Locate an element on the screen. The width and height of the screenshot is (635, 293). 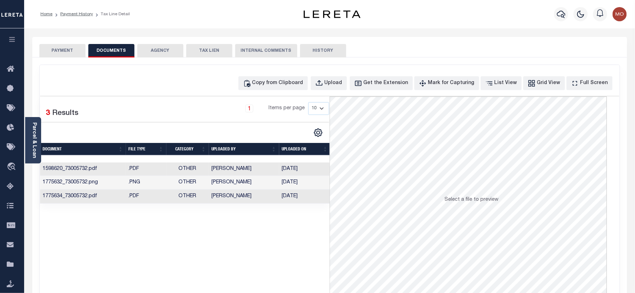
th: UPLOADED ON: activate to sort column ascending is located at coordinates (305, 149).